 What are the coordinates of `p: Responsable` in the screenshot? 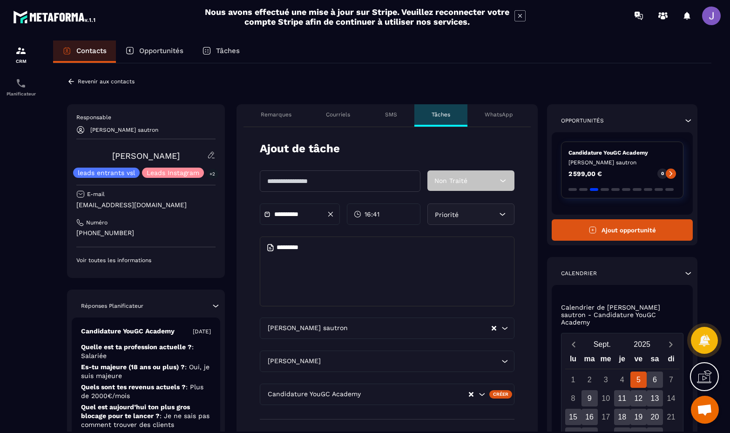 It's located at (146, 117).